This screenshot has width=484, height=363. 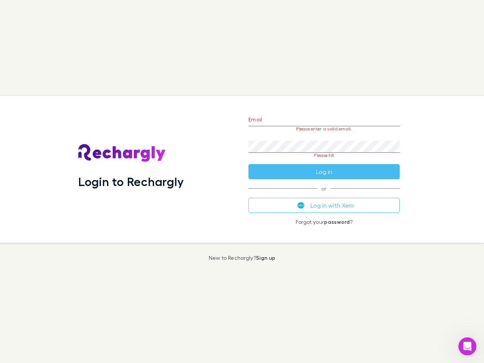 What do you see at coordinates (324, 188) in the screenshot?
I see `span: or` at bounding box center [324, 188].